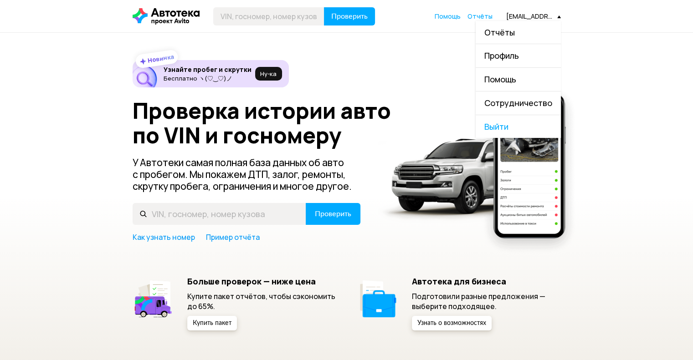 The height and width of the screenshot is (360, 693). What do you see at coordinates (261, 301) in the screenshot?
I see `p: Купите пакет отчётов, чтобы сэкономить до 65%.` at bounding box center [261, 301].